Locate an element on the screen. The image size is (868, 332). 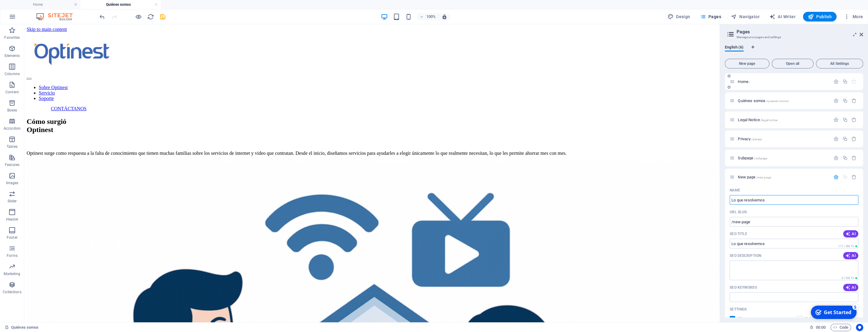
span: 0 / 990 Px is located at coordinates (848, 279).